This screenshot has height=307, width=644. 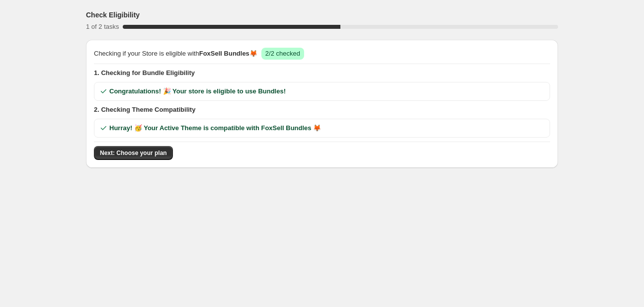 What do you see at coordinates (198, 91) in the screenshot?
I see `span: Congratulations! 🎉 Your store is eligible to use Bundles!` at bounding box center [198, 91].